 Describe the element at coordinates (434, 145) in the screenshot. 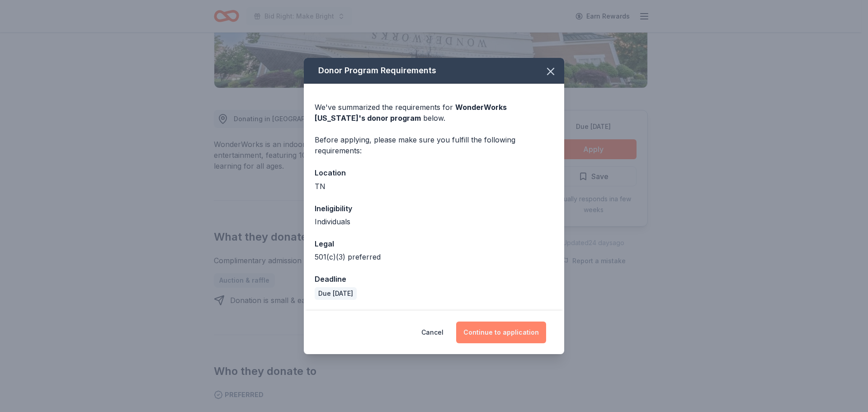

I see `div: Before applying, please make sure you fulfill the following requirements:` at that location.